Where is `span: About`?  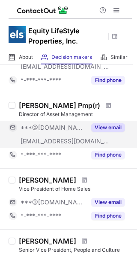
span: About is located at coordinates (26, 57).